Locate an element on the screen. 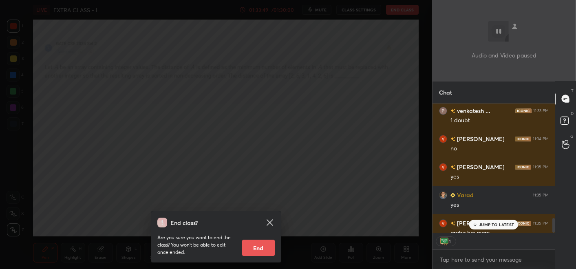  img: thank_you.png is located at coordinates (445, 241).